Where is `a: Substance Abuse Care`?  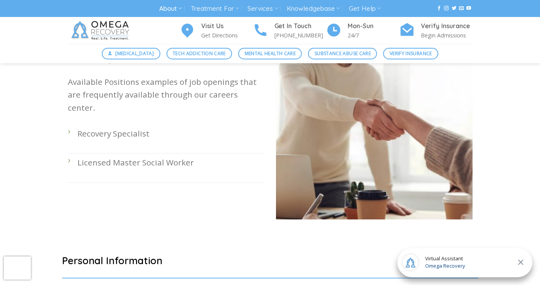 a: Substance Abuse Care is located at coordinates (342, 54).